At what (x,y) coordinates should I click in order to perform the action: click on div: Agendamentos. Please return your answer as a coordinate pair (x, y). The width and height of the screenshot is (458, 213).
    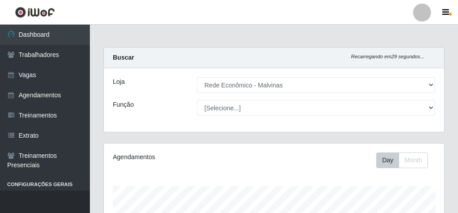
    Looking at the image, I should click on (176, 157).